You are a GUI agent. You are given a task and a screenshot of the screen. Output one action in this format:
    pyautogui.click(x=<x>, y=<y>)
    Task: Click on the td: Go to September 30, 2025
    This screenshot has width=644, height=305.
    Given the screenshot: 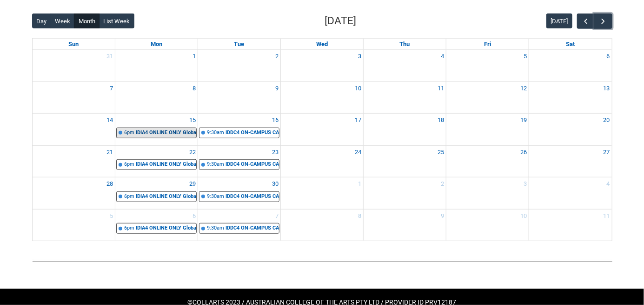 What is the action you would take?
    pyautogui.click(x=239, y=193)
    